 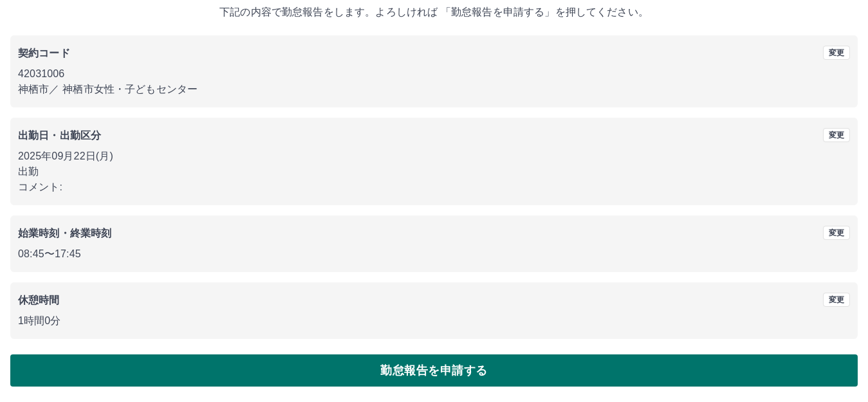 I want to click on p: 下記の内容で勤怠報告をします。よろしければ 「勤怠報告を申請する」を押してください。, so click(x=434, y=12).